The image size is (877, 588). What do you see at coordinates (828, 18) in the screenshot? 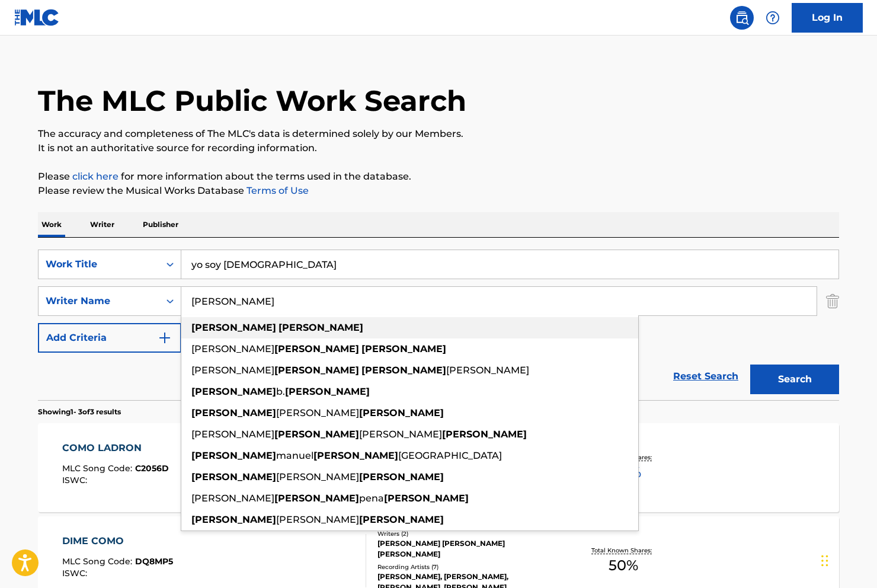
I see `a: Log In` at bounding box center [828, 18].